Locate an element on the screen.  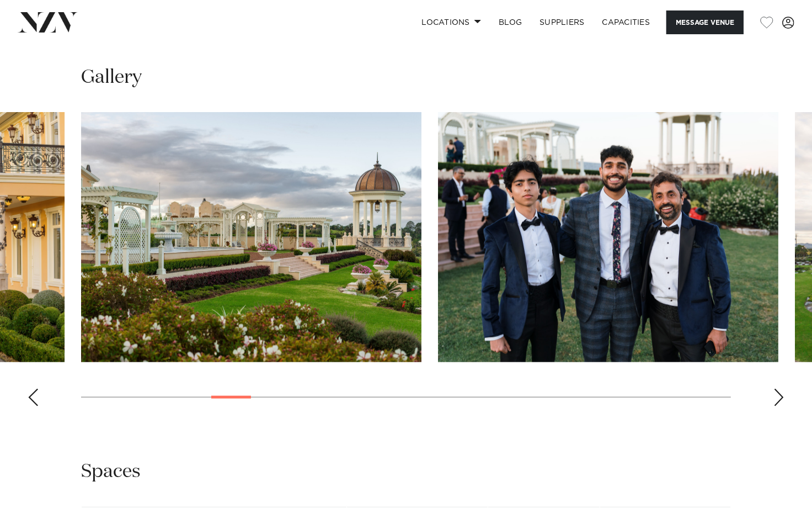
button: Message Venue is located at coordinates (705, 22).